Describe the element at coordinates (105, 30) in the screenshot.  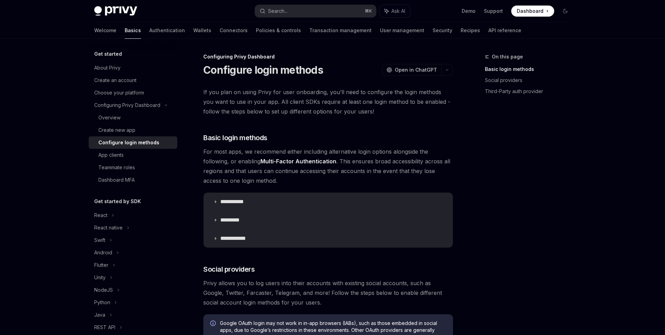
I see `a: Welcome` at that location.